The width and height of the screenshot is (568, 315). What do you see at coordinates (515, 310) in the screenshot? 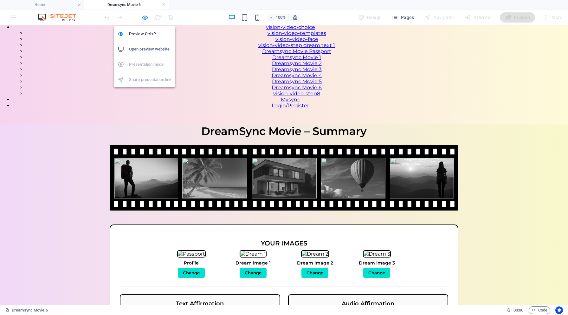
I see `h6: Session time` at bounding box center [515, 310].